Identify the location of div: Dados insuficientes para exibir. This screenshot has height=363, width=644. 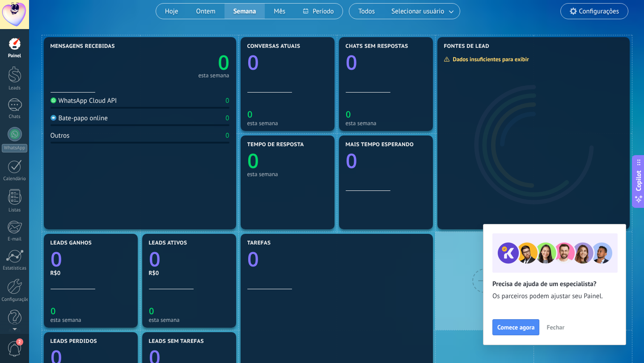
(489, 59).